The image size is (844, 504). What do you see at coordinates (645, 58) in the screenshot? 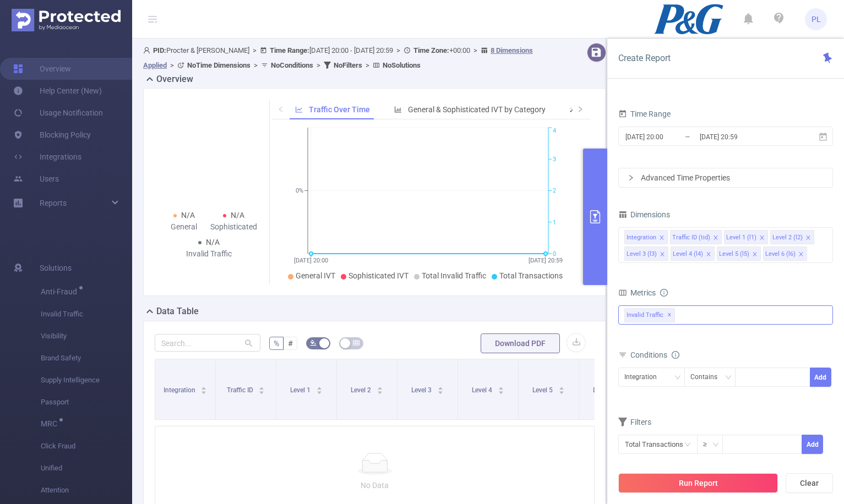
I see `span: Create Report` at bounding box center [645, 58].